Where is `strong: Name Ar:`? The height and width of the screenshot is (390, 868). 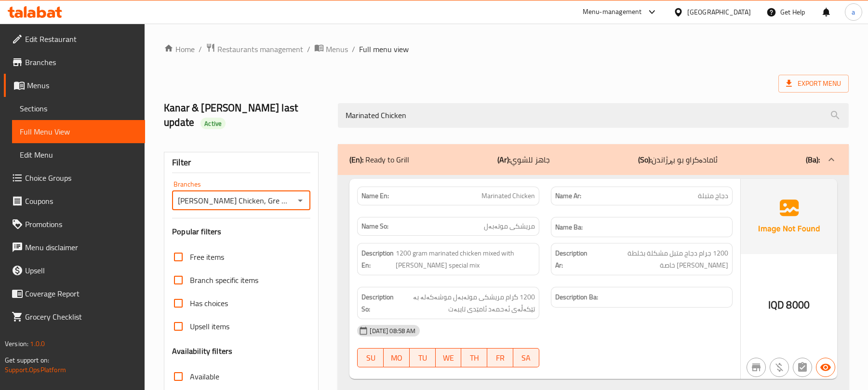
strong: Name Ar: is located at coordinates (568, 196).